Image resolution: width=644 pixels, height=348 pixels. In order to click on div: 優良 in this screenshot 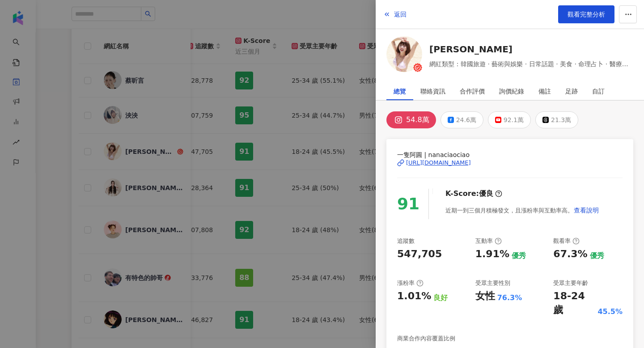, I will do `click(486, 194)`.